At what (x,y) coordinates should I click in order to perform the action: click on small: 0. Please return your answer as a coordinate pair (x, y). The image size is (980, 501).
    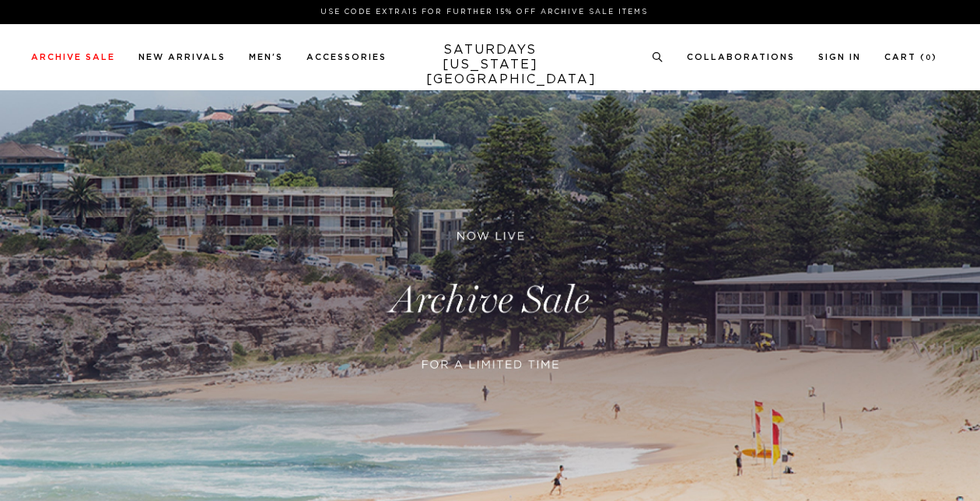
    Looking at the image, I should click on (929, 57).